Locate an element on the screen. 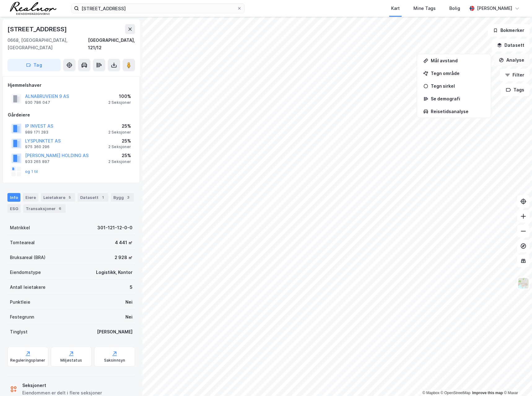 This screenshot has width=532, height=396. div: Logistikk, Kontor is located at coordinates (114, 273).